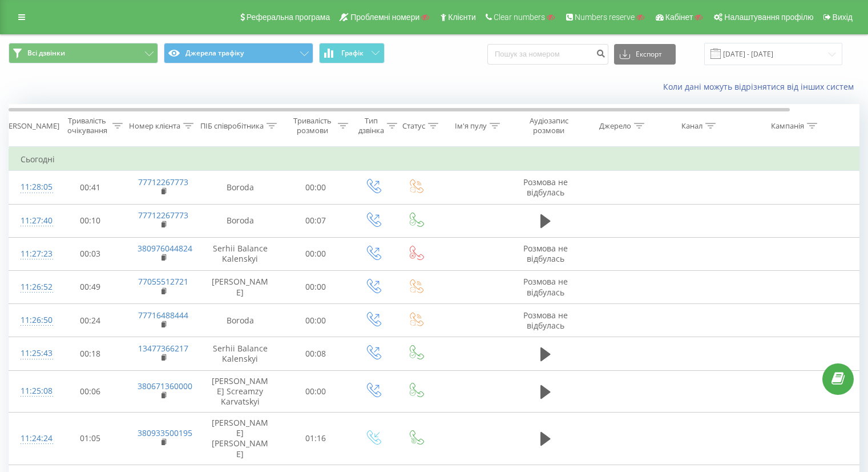  I want to click on span: Вихід, so click(843, 17).